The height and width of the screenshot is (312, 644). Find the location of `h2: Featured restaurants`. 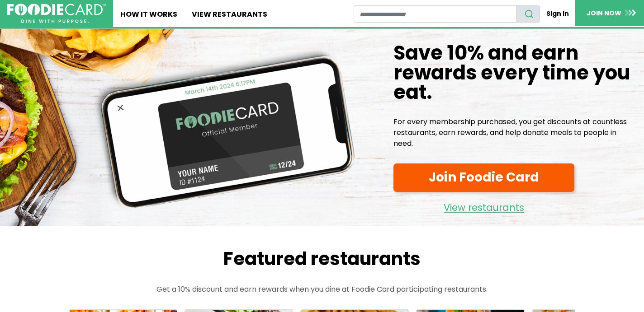

h2: Featured restaurants is located at coordinates (322, 259).